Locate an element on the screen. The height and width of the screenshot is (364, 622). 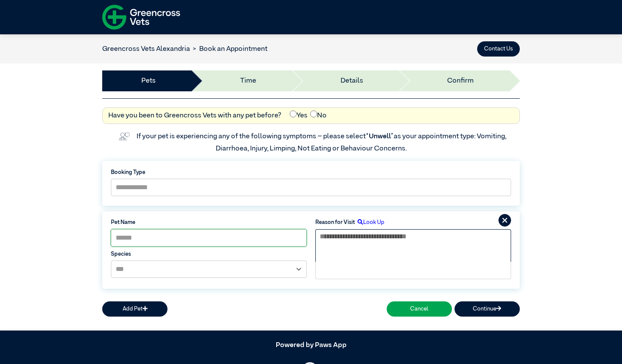
label: If your pet is experiencing any of the following symptoms – please select as your appointment typ... is located at coordinates (322, 143).